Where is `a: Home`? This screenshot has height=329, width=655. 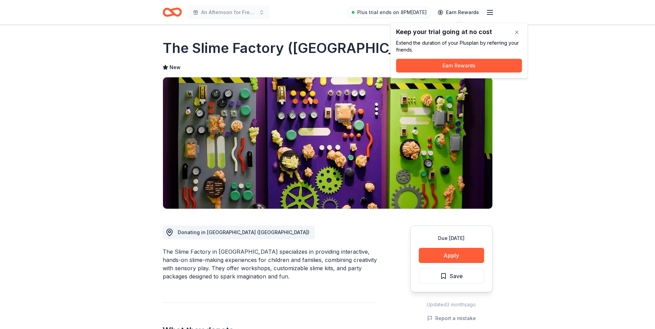 a: Home is located at coordinates (172, 12).